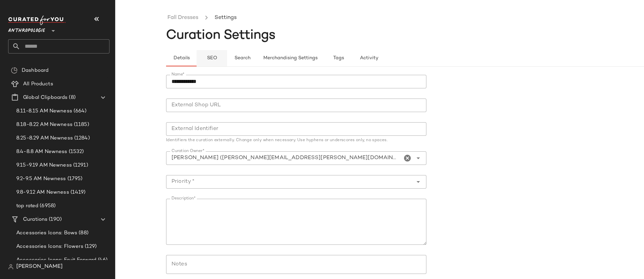 This screenshot has width=644, height=279. What do you see at coordinates (42, 152) in the screenshot?
I see `span: 8.4-8.8 AM Newness` at bounding box center [42, 152].